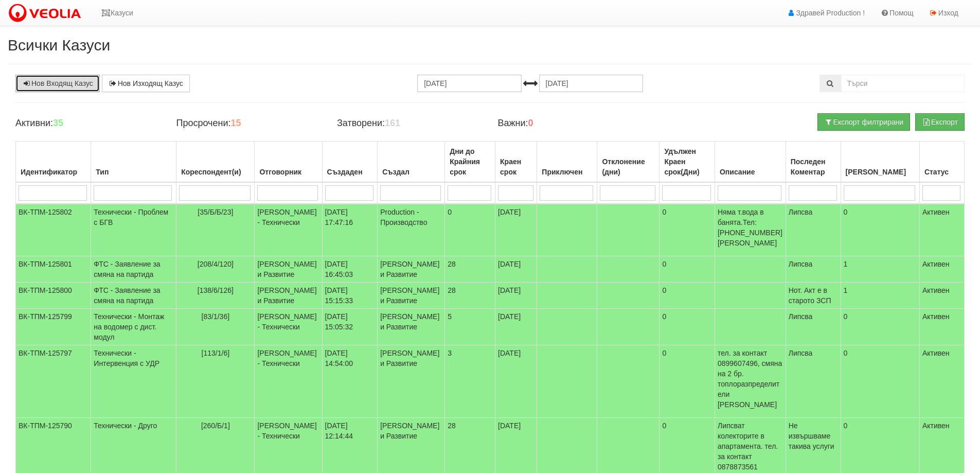 The height and width of the screenshot is (473, 980). I want to click on p: Липсват колекторите в апартамента. тел. за контакт 0878873561, so click(750, 446).